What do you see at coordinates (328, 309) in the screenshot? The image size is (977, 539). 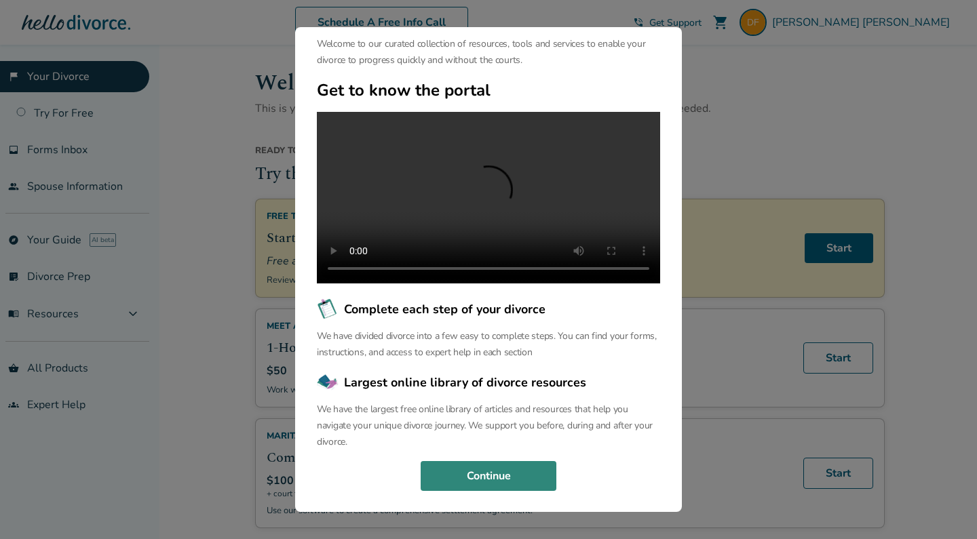 I see `img: Complete each step of your divorce` at bounding box center [328, 309].